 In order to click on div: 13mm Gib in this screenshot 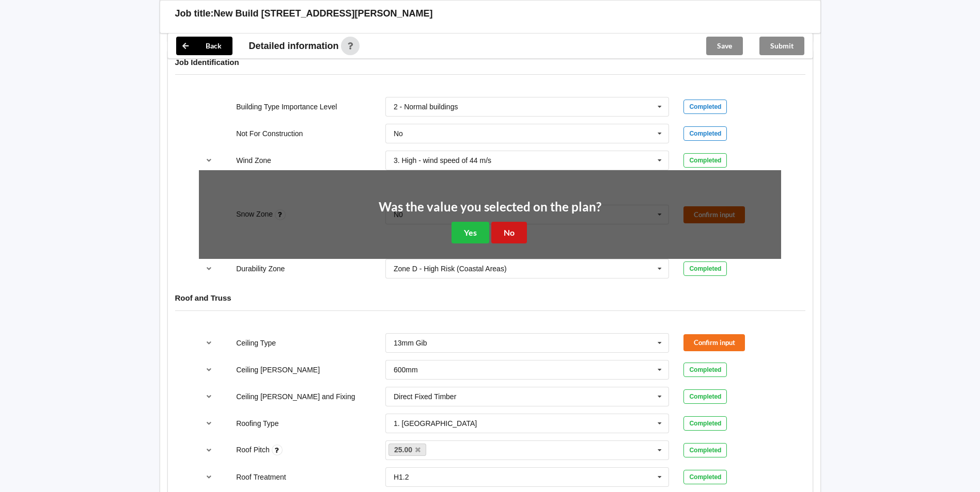, I will do `click(410, 343)`.